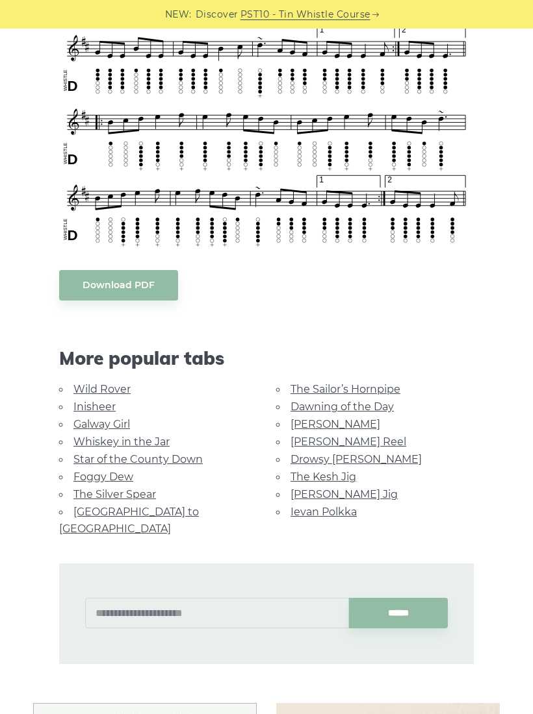  I want to click on a: Ievan Polkka, so click(323, 512).